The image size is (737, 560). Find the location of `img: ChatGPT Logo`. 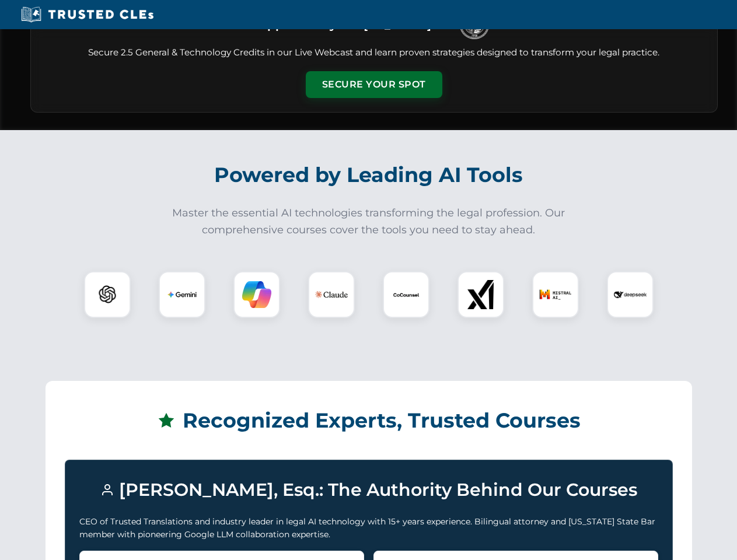

img: ChatGPT Logo is located at coordinates (108, 295).